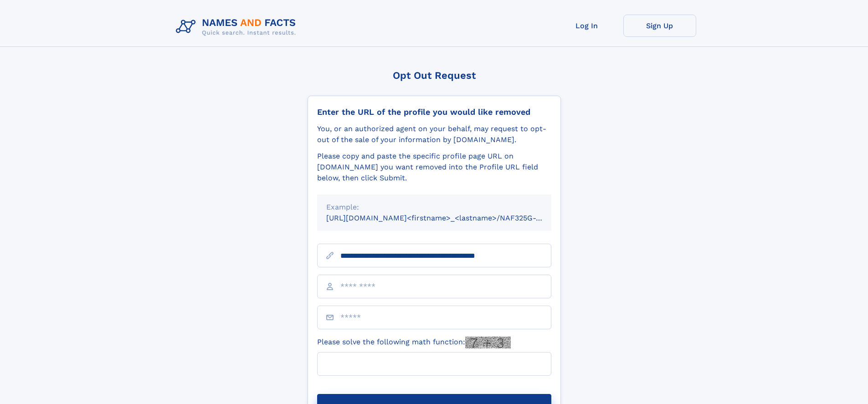 This screenshot has height=404, width=868. Describe the element at coordinates (434, 207) in the screenshot. I see `div: Example:` at that location.